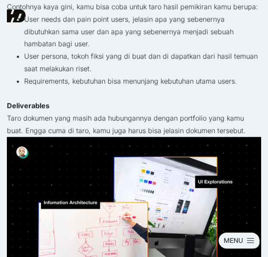  Describe the element at coordinates (134, 125) in the screenshot. I see `p: Taro dokumen yang masih ada hubungannya dengan portfolio yang kamu buat. Engga cuma di taro, kamu...` at that location.